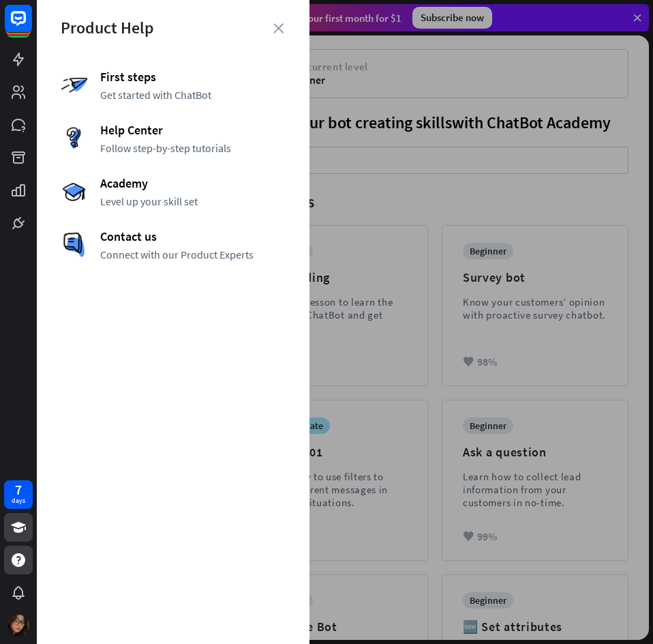 This screenshot has height=644, width=653. Describe the element at coordinates (278, 28) in the screenshot. I see `i: close` at that location.